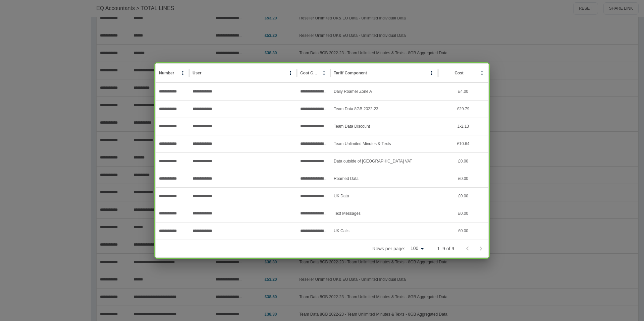 The image size is (644, 321). Describe the element at coordinates (384, 196) in the screenshot. I see `div: UK Data` at that location.